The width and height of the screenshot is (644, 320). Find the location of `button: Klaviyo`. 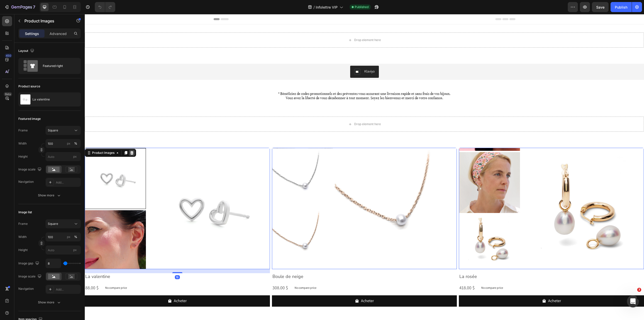

button: Klaviyo is located at coordinates (280, 57).